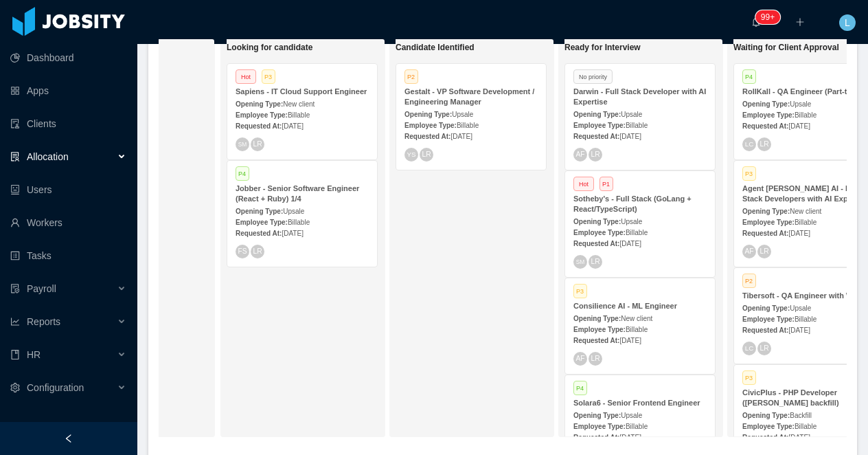 The width and height of the screenshot is (868, 455). Describe the element at coordinates (41, 289) in the screenshot. I see `span: Payroll` at that location.